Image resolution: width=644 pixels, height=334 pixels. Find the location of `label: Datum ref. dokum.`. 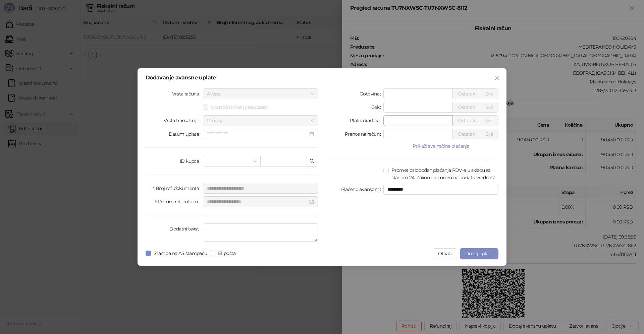

label: Datum ref. dokum. is located at coordinates (178, 202).